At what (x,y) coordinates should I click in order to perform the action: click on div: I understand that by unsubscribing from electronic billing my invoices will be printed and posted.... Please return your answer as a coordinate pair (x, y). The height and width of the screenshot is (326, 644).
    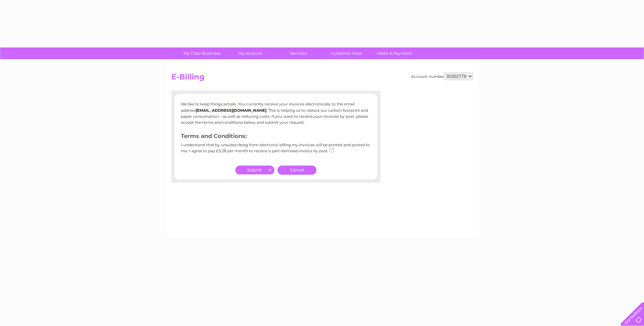
    Looking at the image, I should click on (276, 150).